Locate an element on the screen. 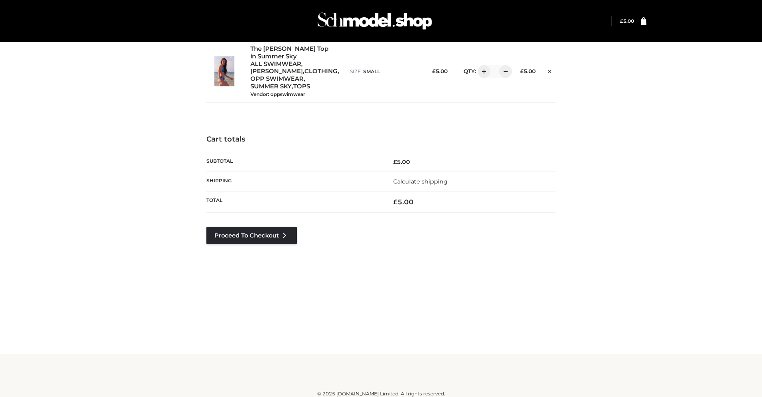 This screenshot has height=397, width=762. a: Remove this item is located at coordinates (550, 70).